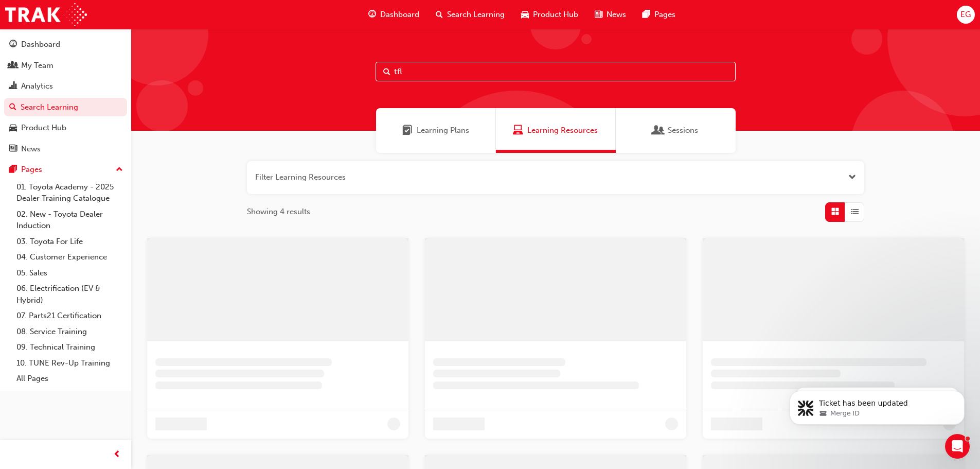 The height and width of the screenshot is (469, 980). What do you see at coordinates (556, 130) in the screenshot?
I see `a: Learning ResourcesLearning Resources` at bounding box center [556, 130].